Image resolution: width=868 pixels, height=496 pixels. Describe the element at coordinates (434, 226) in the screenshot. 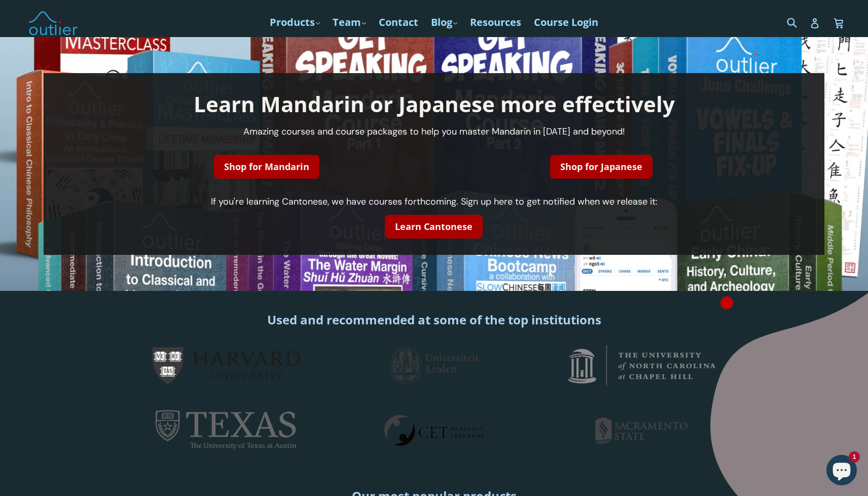

I see `a: Learn Cantonese` at that location.